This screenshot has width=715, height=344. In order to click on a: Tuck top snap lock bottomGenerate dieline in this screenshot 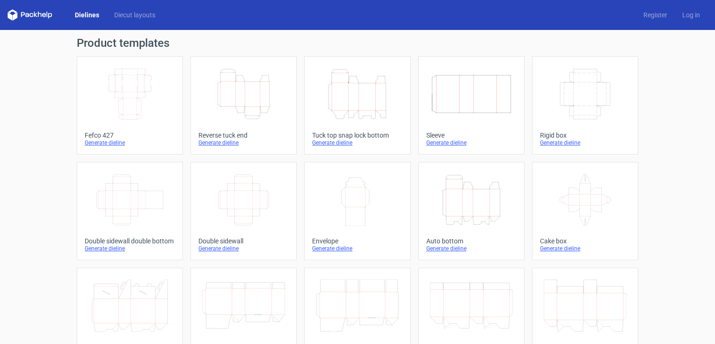, I will do `click(357, 105)`.